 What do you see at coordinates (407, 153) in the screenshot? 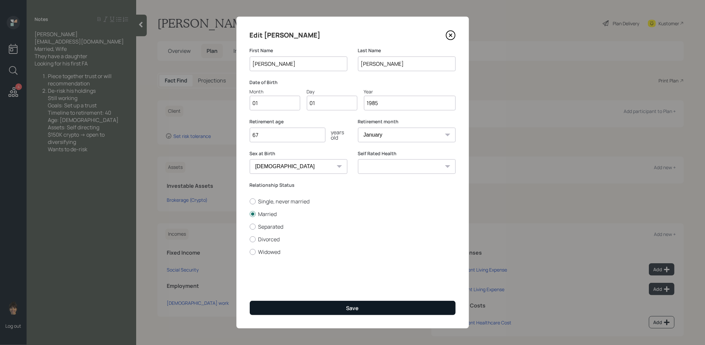
I see `label: Self Rated Health` at bounding box center [407, 153].